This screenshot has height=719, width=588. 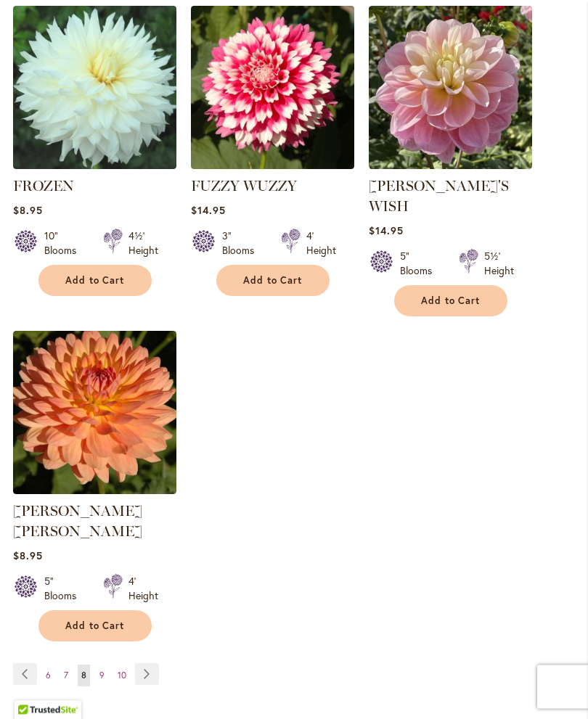 I want to click on div: 10" Blooms, so click(x=65, y=244).